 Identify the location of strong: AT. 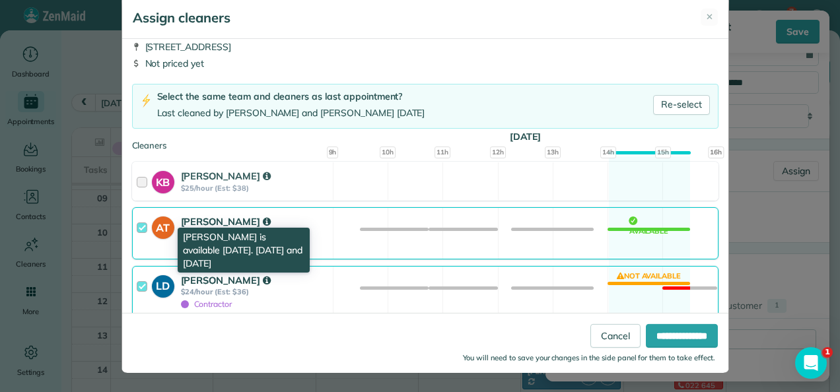
(163, 226).